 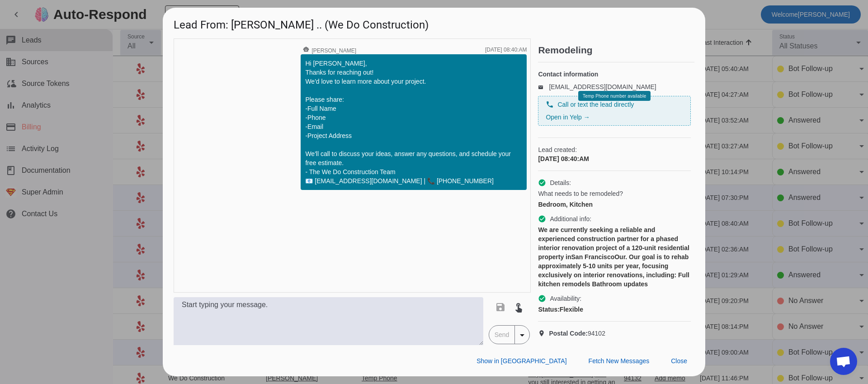 What do you see at coordinates (306, 49) in the screenshot?
I see `mat-icon: smart_toy` at bounding box center [306, 49].